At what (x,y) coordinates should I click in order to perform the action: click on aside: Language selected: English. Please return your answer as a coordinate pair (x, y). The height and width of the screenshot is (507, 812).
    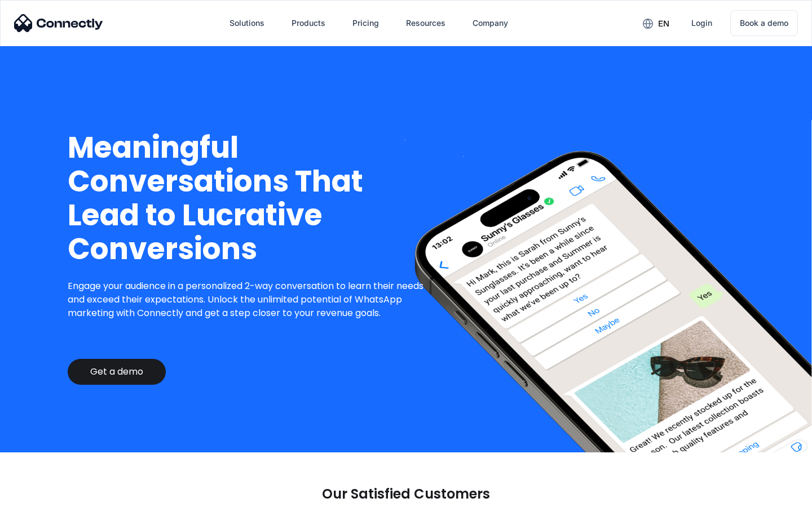
    Looking at the image, I should click on (40, 495).